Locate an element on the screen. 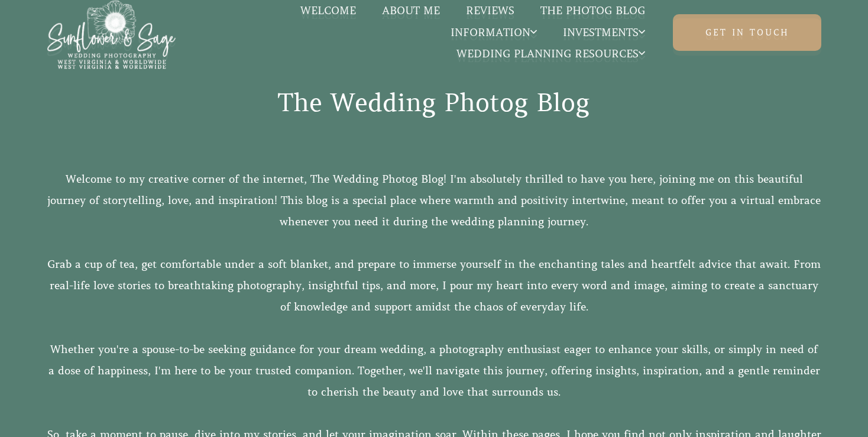 The width and height of the screenshot is (868, 437). span: Investments is located at coordinates (603, 32).